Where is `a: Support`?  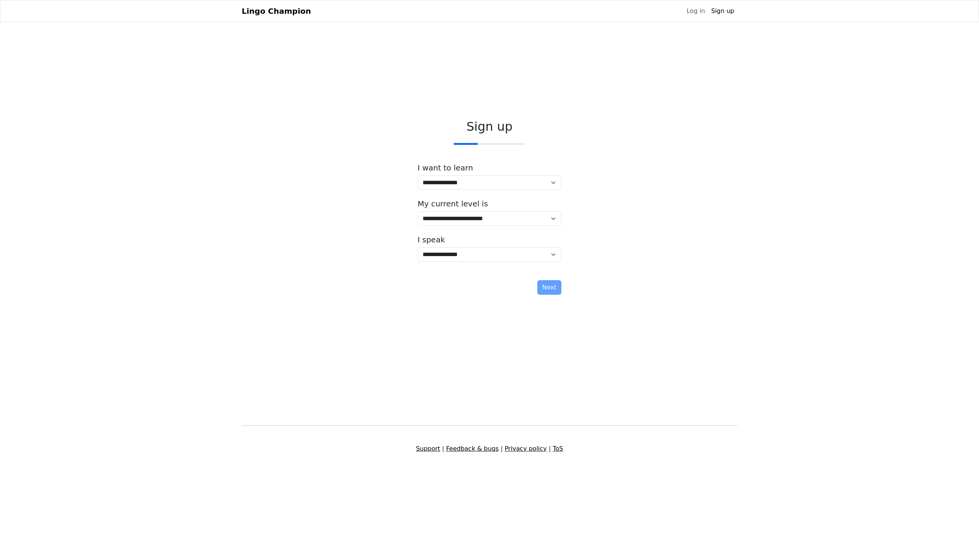 a: Support is located at coordinates (428, 448).